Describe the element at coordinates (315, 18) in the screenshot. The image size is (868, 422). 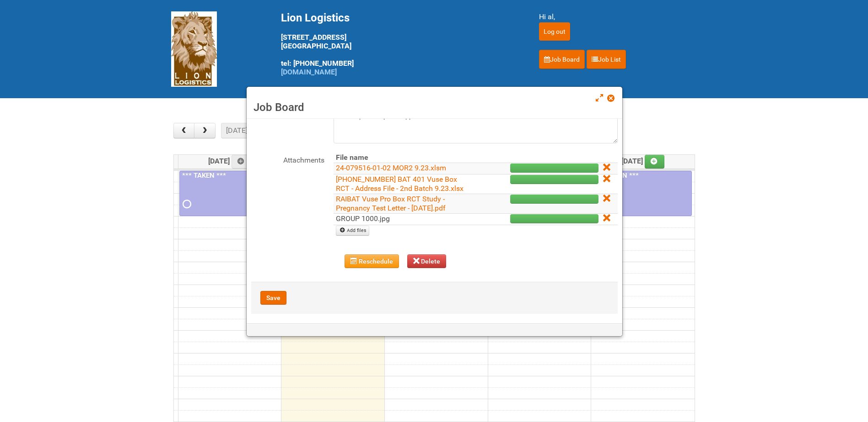
I see `span: Lion Logistics` at that location.